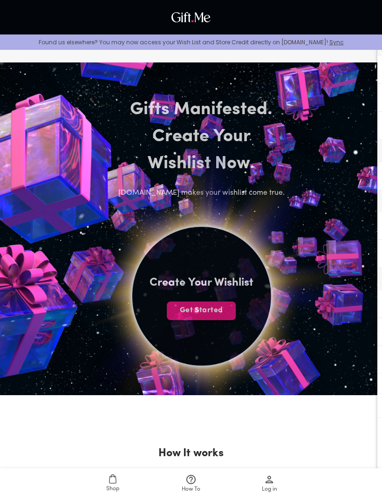 The height and width of the screenshot is (500, 382). Describe the element at coordinates (269, 489) in the screenshot. I see `span: Log in` at that location.